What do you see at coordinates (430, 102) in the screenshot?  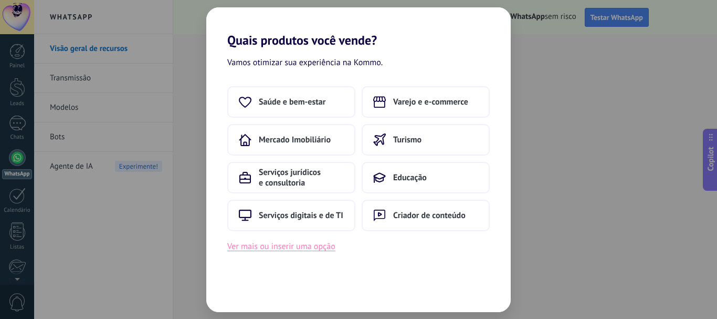 I see `span: Varejo e e-commerce` at bounding box center [430, 102].